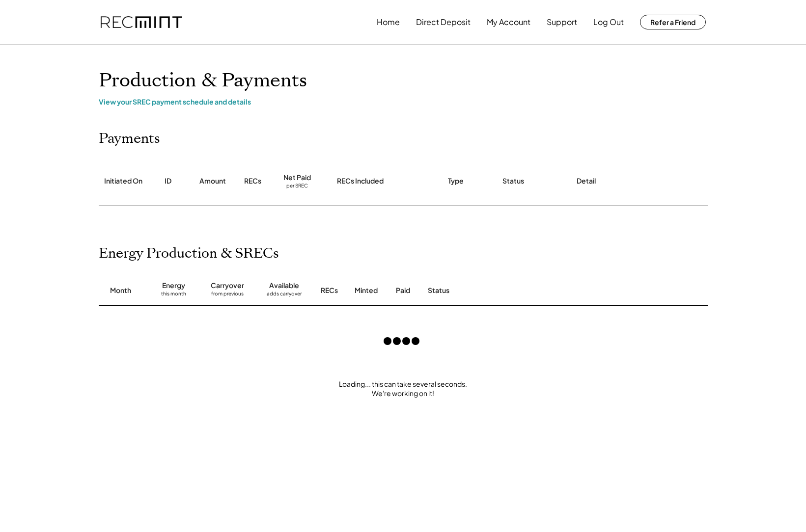 The image size is (806, 532). I want to click on h2: Energy Production & SRECs, so click(189, 254).